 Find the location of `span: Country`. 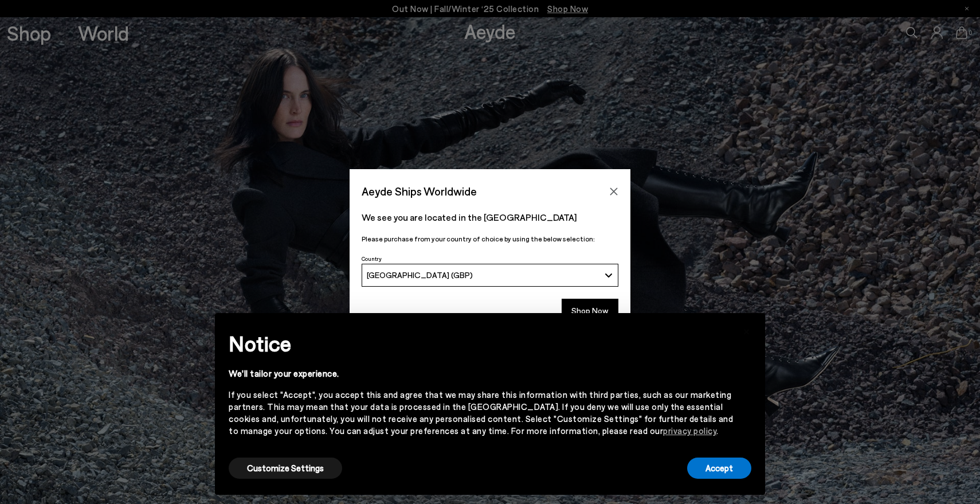

span: Country is located at coordinates (372, 259).